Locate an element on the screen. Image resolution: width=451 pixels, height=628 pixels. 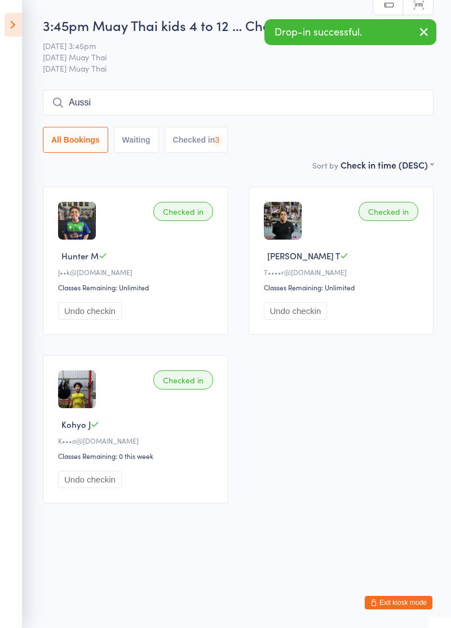
button: Checked in3 is located at coordinates (196, 140).